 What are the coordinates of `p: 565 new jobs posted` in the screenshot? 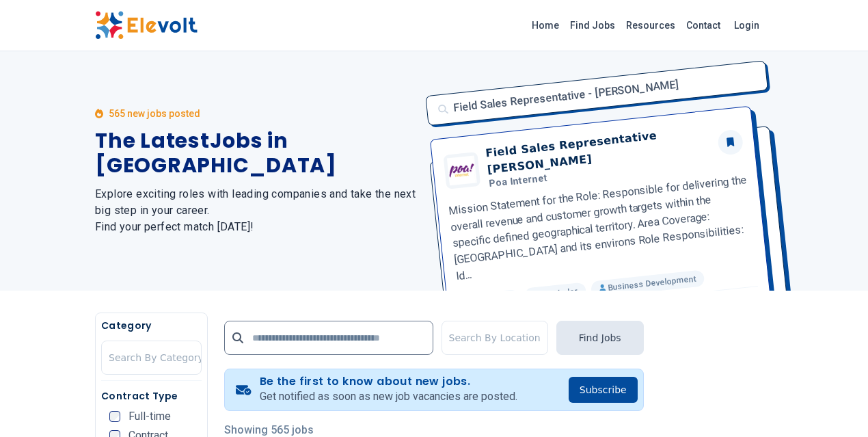 It's located at (154, 114).